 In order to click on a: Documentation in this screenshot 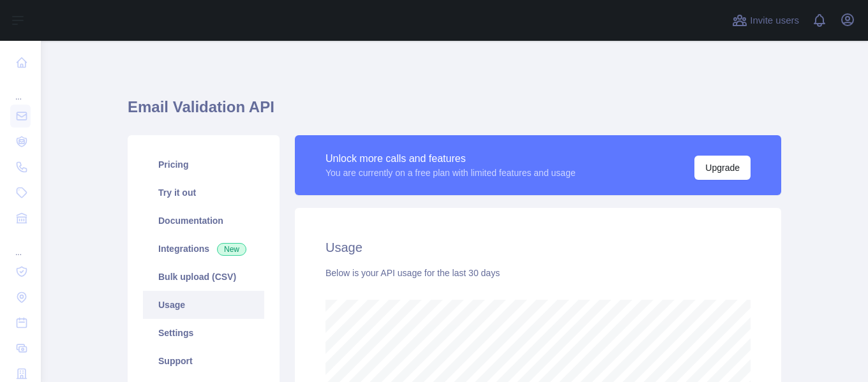, I will do `click(204, 221)`.